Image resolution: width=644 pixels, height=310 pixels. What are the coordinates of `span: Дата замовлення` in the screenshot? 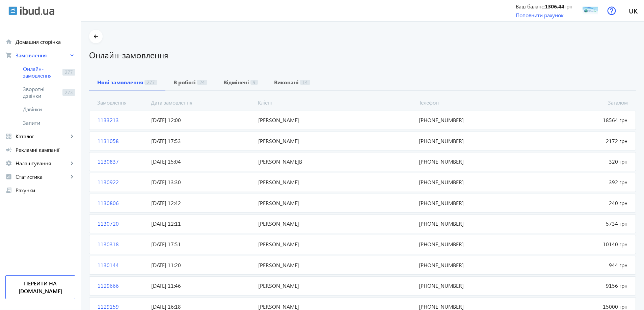 It's located at (202, 103).